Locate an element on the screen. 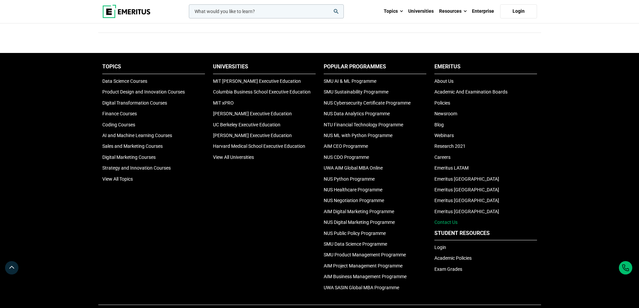  a: Digital Marketing Courses is located at coordinates (129, 157).